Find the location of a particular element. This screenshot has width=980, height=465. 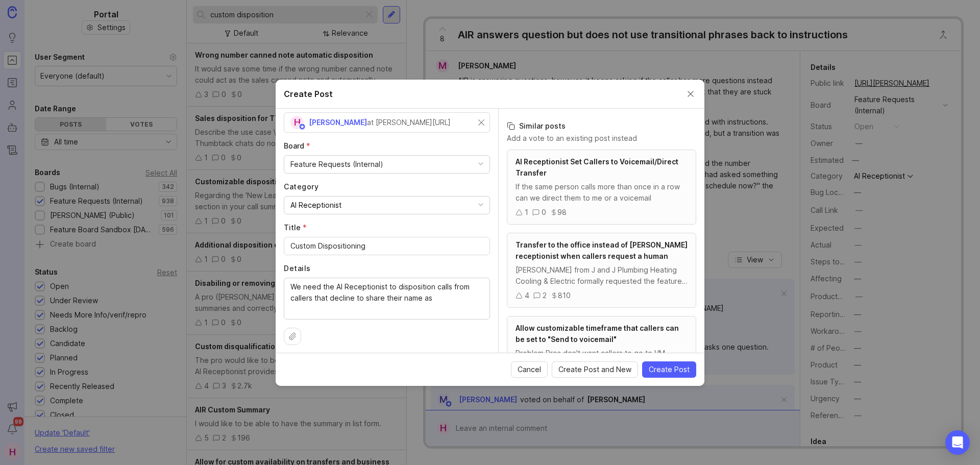

span: Title (required) is located at coordinates (295, 227).